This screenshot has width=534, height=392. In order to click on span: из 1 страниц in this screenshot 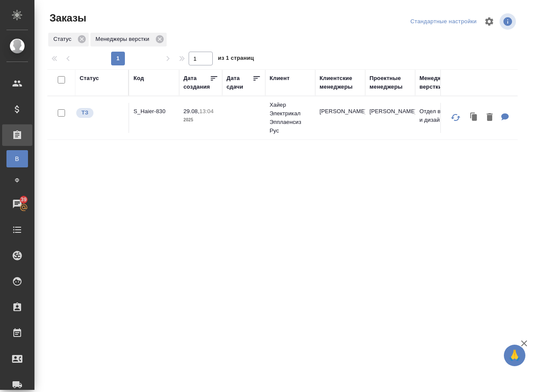, I will do `click(236, 59)`.